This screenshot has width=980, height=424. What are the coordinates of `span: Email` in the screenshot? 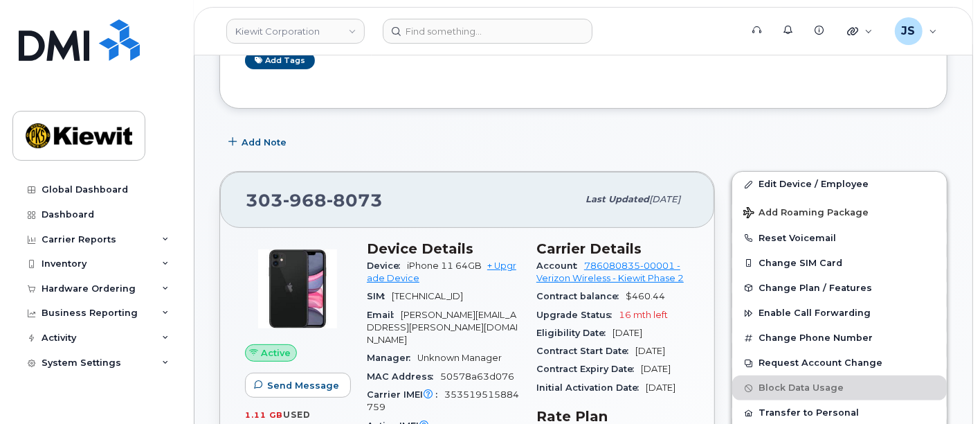 It's located at (384, 314).